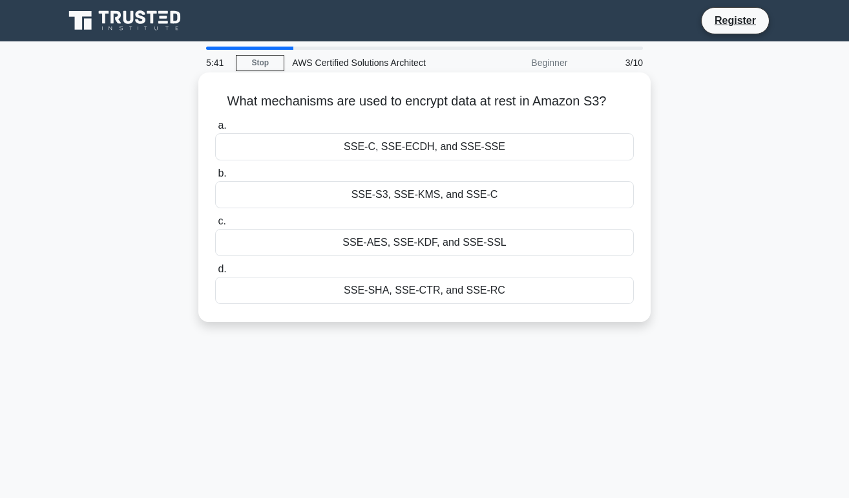 The height and width of the screenshot is (498, 849). Describe the element at coordinates (425, 195) in the screenshot. I see `div: SSE-S3, SSE-KMS, and SSE-C` at that location.